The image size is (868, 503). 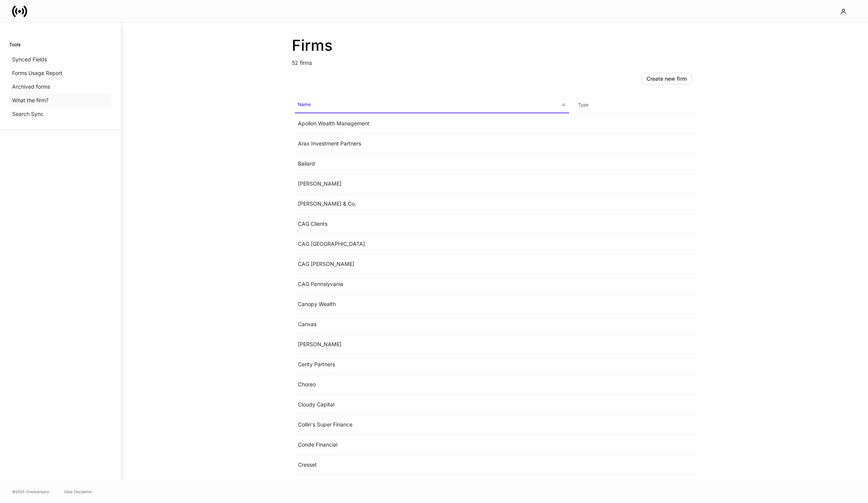 What do you see at coordinates (432, 123) in the screenshot?
I see `td: Apollon Wealth Management` at bounding box center [432, 123].